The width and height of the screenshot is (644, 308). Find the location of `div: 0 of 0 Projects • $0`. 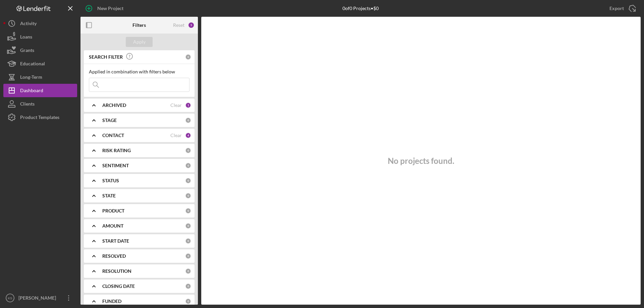

div: 0 of 0 Projects • $0 is located at coordinates (360, 8).